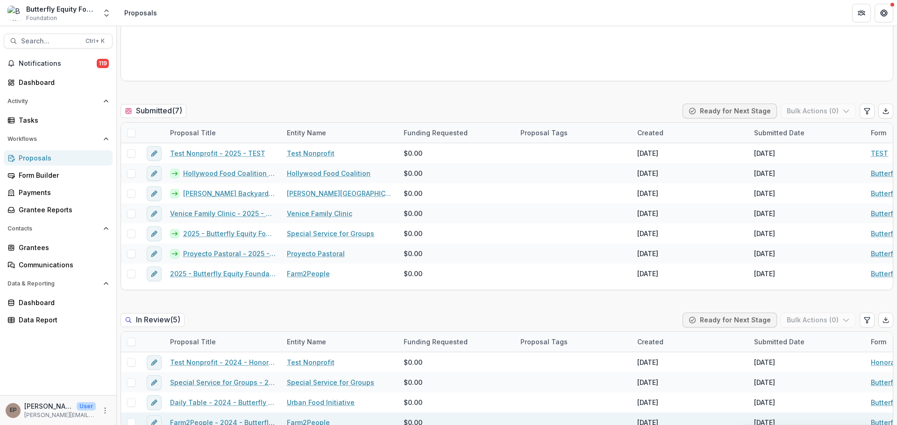  I want to click on span: 119, so click(103, 64).